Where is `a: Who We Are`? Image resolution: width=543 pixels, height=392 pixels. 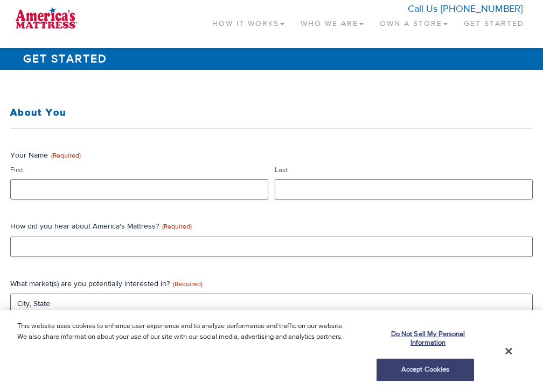
a: Who We Are is located at coordinates (332, 21).